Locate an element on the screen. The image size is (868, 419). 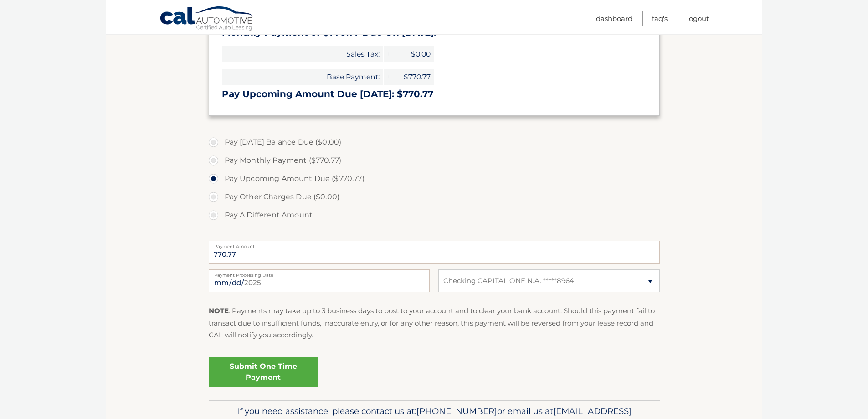
a: Logout is located at coordinates (698, 18).